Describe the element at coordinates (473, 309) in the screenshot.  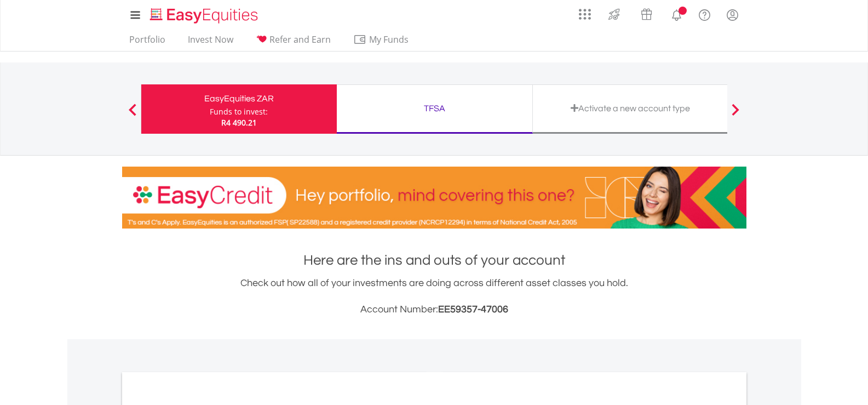
I see `span: EE59357-47006` at that location.